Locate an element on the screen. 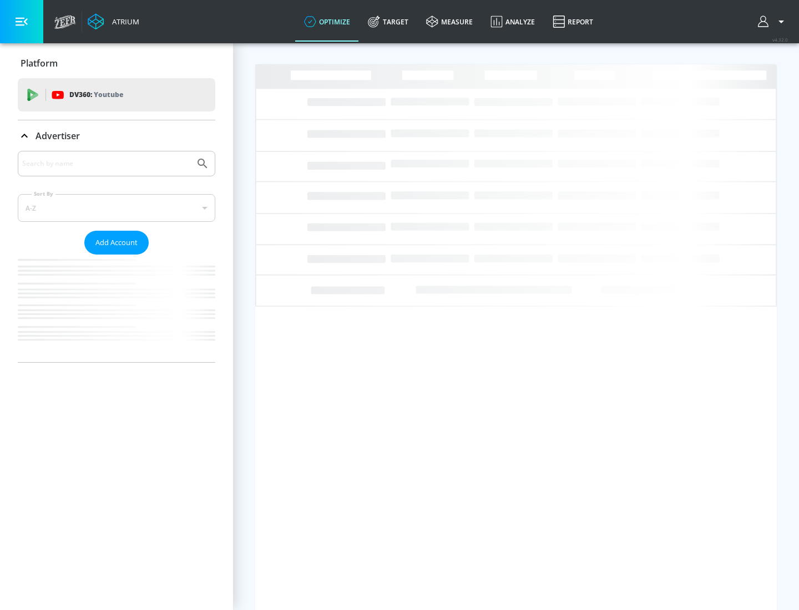 This screenshot has width=799, height=610. div: A-Z is located at coordinates (116, 208).